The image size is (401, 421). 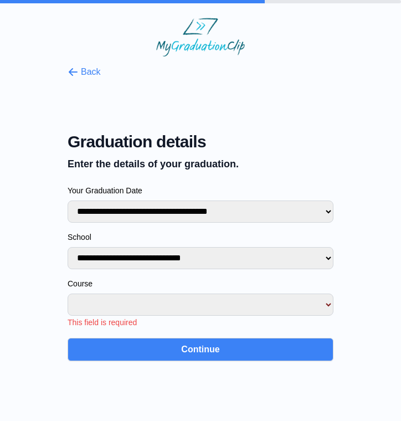 I want to click on p: Enter the details of your graduation., so click(x=201, y=164).